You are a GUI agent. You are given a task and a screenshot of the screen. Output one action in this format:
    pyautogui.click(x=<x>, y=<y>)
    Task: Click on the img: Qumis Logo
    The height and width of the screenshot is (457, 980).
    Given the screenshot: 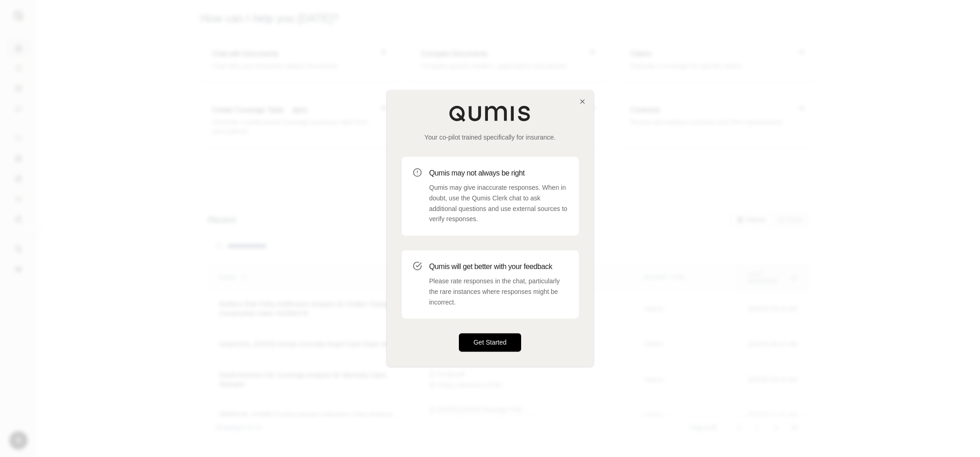 What is the action you would take?
    pyautogui.click(x=490, y=113)
    